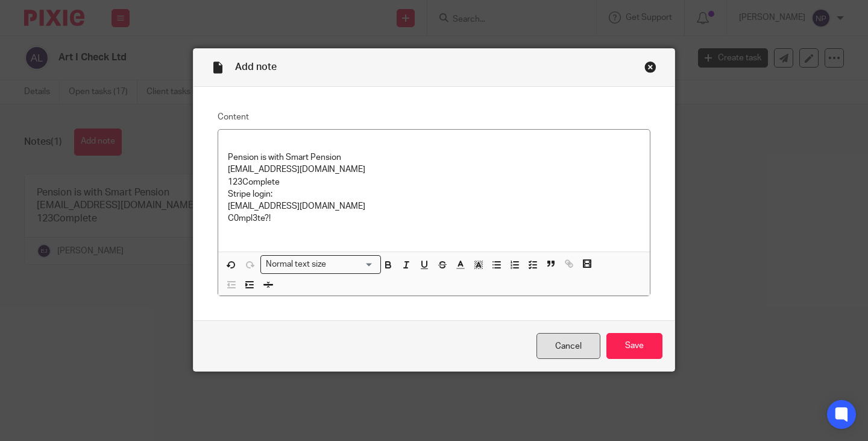 The width and height of the screenshot is (868, 441). Describe the element at coordinates (434, 117) in the screenshot. I see `label: Content` at that location.